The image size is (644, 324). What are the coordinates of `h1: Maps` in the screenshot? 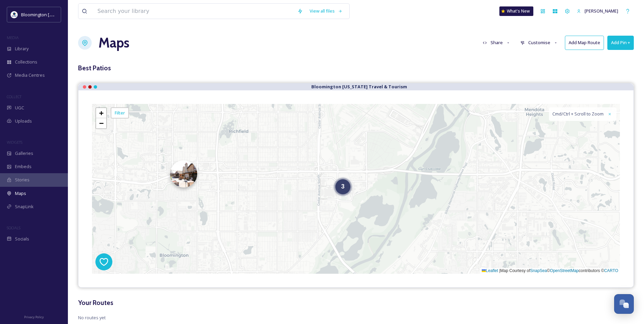 It's located at (114, 43).